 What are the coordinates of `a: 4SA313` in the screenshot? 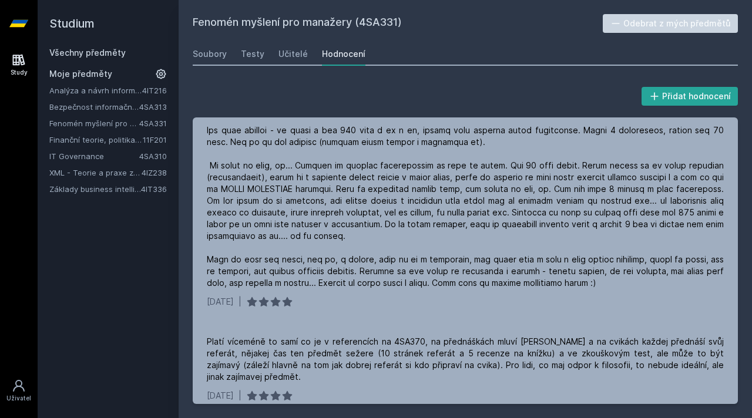 It's located at (153, 107).